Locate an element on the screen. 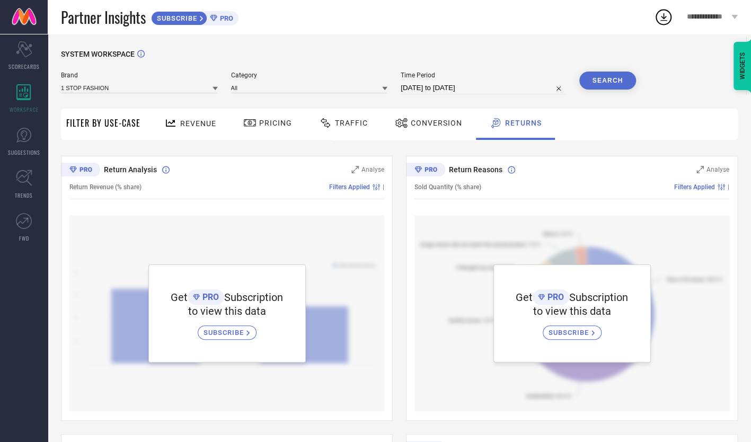 This screenshot has width=751, height=442. span: Pricing is located at coordinates (276, 123).